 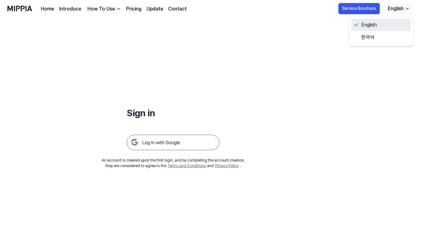 I want to click on button: How To Use, so click(x=103, y=9).